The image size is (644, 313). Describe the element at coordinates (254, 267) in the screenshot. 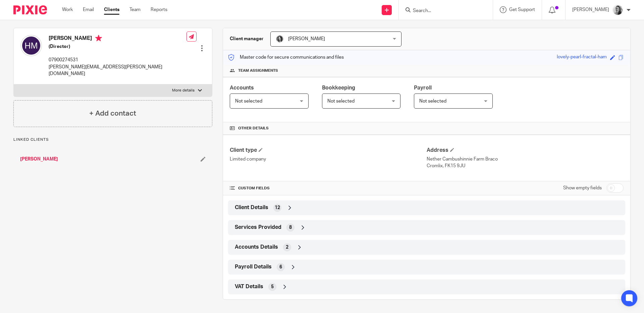

I see `span: Payroll Details` at that location.